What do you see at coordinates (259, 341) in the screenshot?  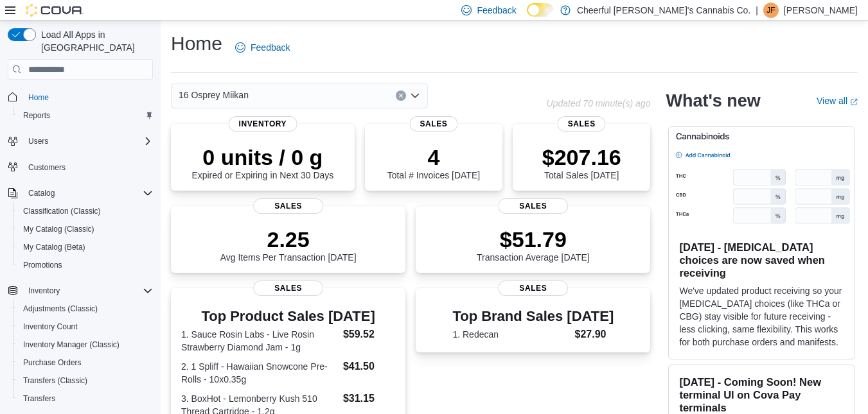 I see `dt: 1. Sauce Rosin Labs - Live Rosin Strawberry Diamond Jam - 1g` at bounding box center [259, 341].